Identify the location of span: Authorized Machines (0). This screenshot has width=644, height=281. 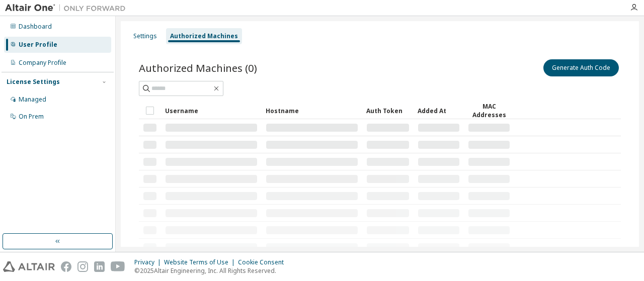
(198, 68).